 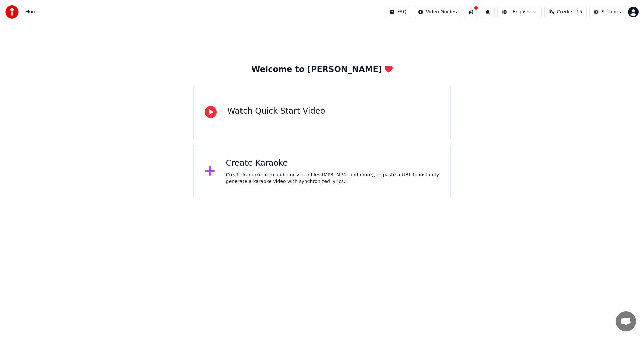 I want to click on span: Home, so click(x=32, y=12).